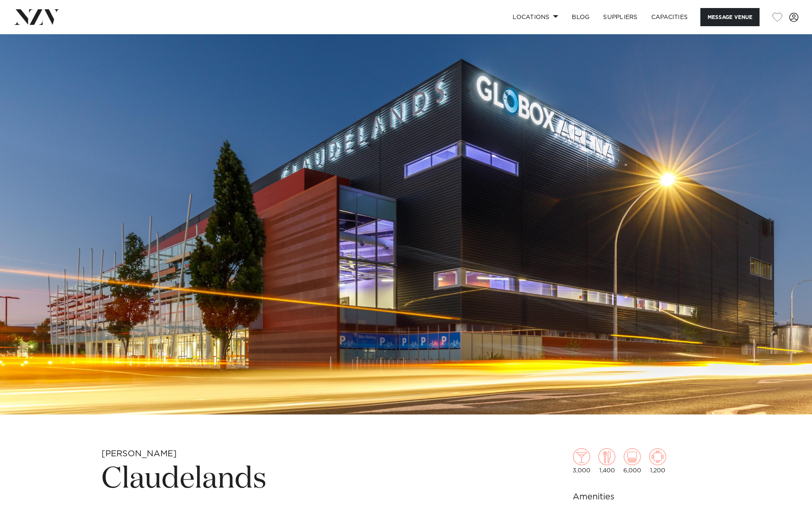  Describe the element at coordinates (632, 457) in the screenshot. I see `img: theatre.png` at that location.